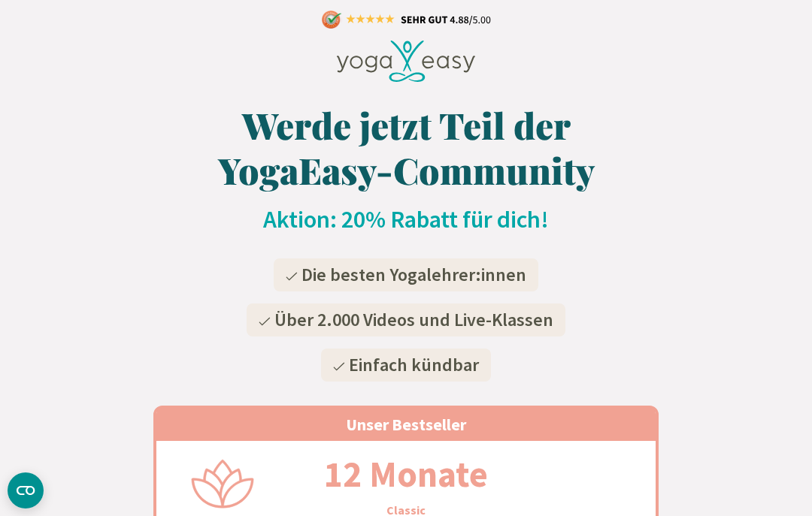  Describe the element at coordinates (406, 147) in the screenshot. I see `h1: Werde jetzt Teil der YogaEasy-Community` at that location.